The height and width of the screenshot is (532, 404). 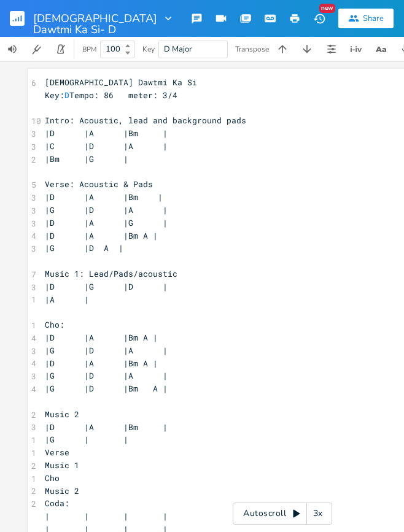 What do you see at coordinates (319, 18) in the screenshot?
I see `button: New` at bounding box center [319, 18].